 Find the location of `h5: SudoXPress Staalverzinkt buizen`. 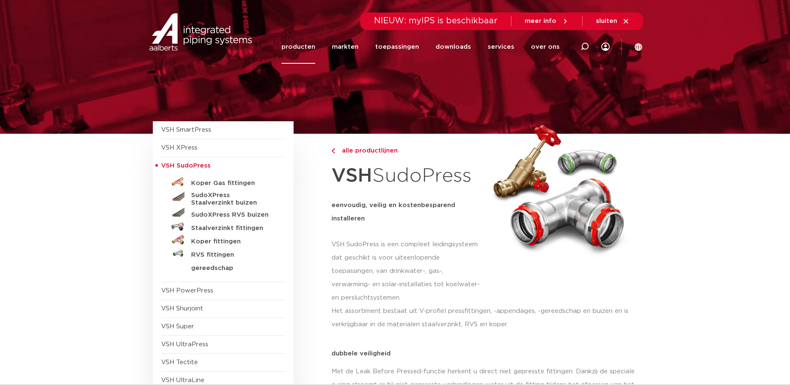

h5: SudoXPress Staalverzinkt buizen is located at coordinates (232, 199).